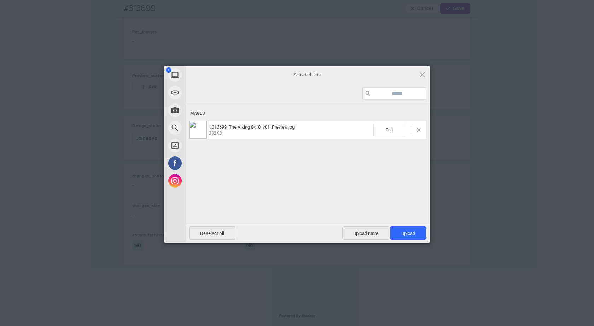  I want to click on span: 1, so click(169, 70).